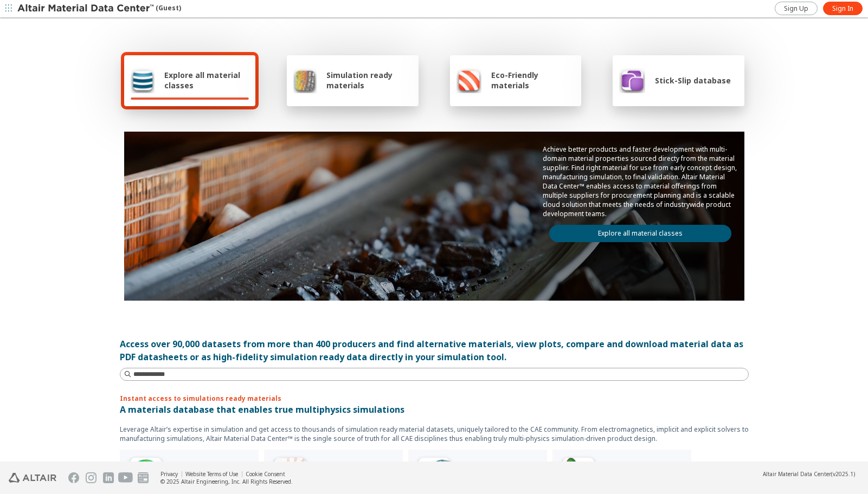 The height and width of the screenshot is (494, 868). I want to click on span: Sign Up, so click(796, 9).